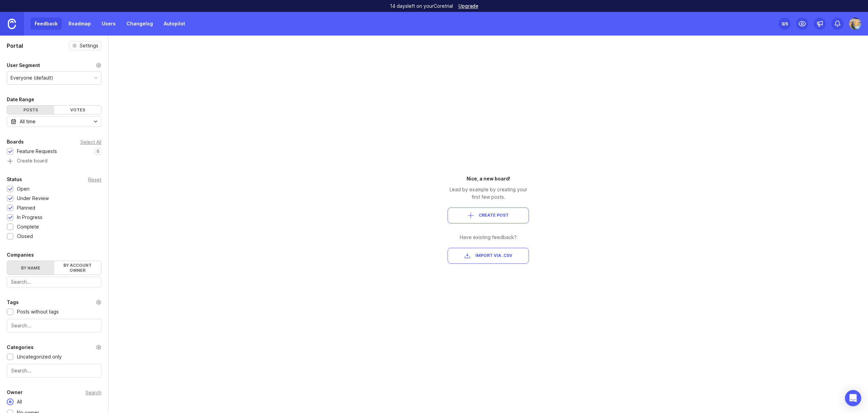 This screenshot has width=868, height=413. Describe the element at coordinates (33, 199) in the screenshot. I see `div: Under Review` at that location.